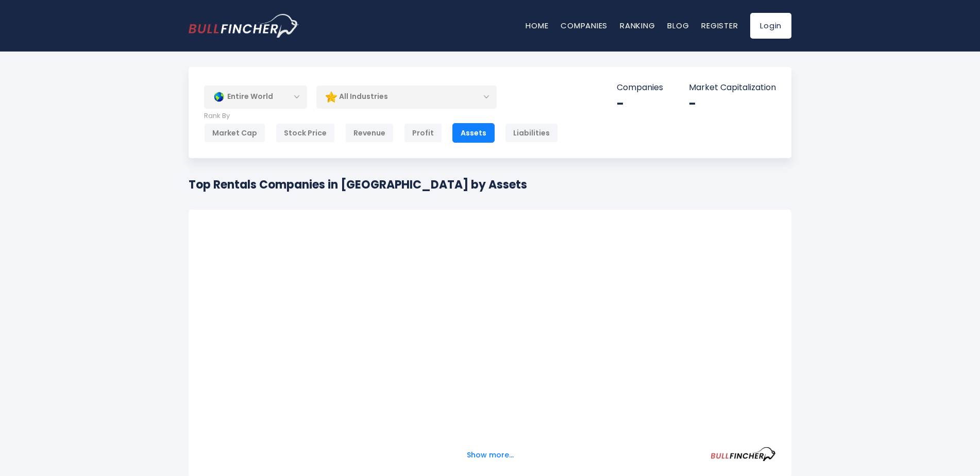 The width and height of the screenshot is (980, 476). I want to click on div: Profit, so click(423, 133).